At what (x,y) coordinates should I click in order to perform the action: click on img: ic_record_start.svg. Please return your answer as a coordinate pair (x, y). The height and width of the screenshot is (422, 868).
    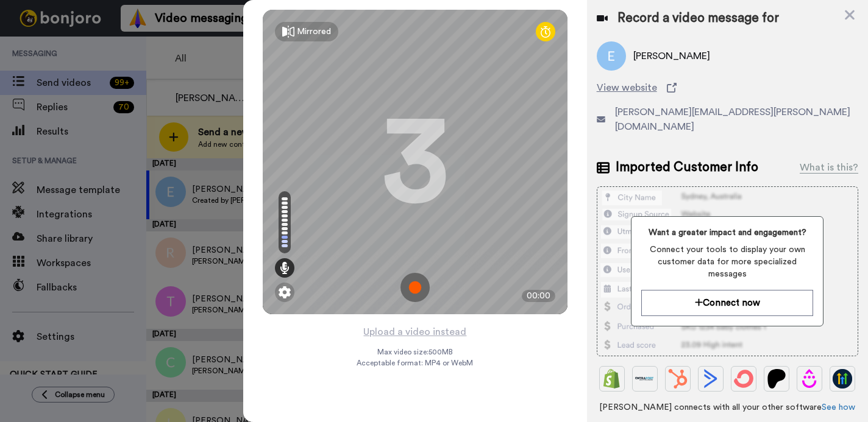
    Looking at the image, I should click on (415, 288).